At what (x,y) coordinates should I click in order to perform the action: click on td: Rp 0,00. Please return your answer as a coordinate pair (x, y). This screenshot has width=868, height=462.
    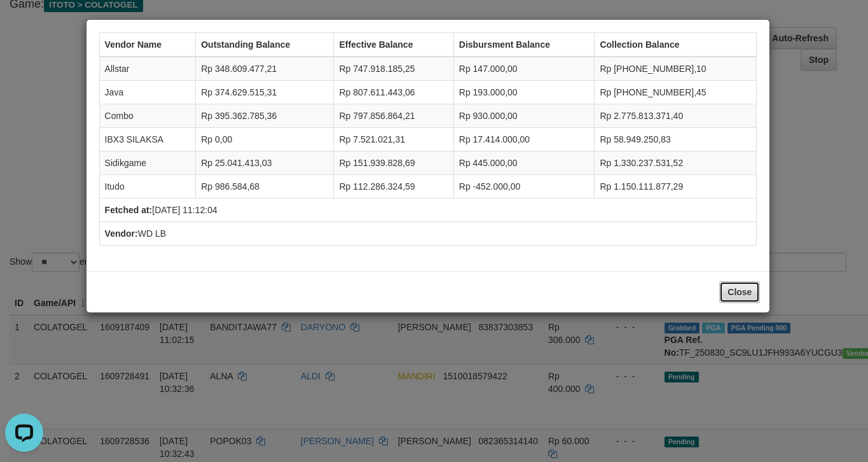
    Looking at the image, I should click on (264, 139).